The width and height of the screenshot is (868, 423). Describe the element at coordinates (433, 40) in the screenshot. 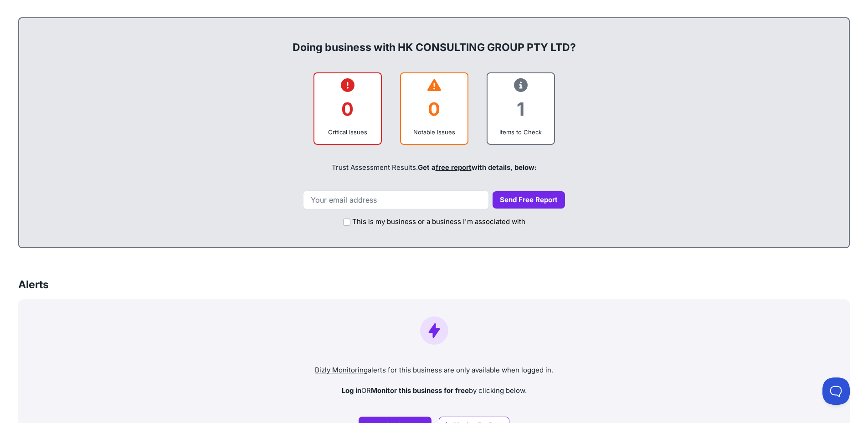

I see `div: Doing business with HK CONSULTING GROUP PTY LTD?` at that location.